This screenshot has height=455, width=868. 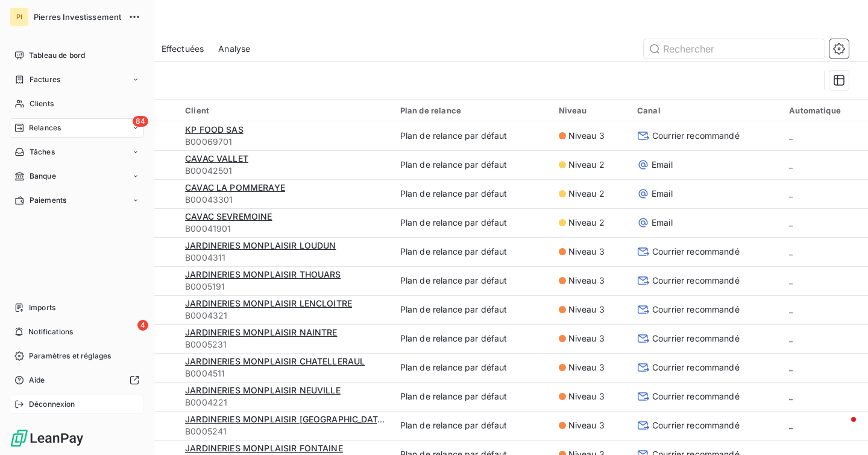 I want to click on span: Tâches, so click(x=42, y=152).